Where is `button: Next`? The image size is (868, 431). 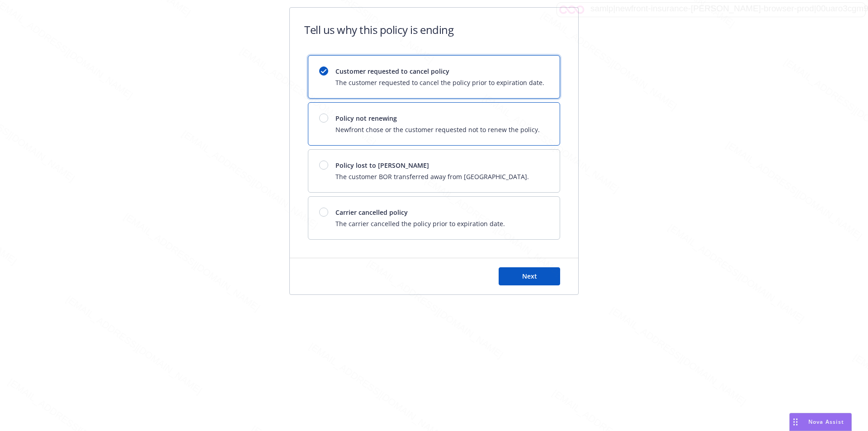 button: Next is located at coordinates (529, 276).